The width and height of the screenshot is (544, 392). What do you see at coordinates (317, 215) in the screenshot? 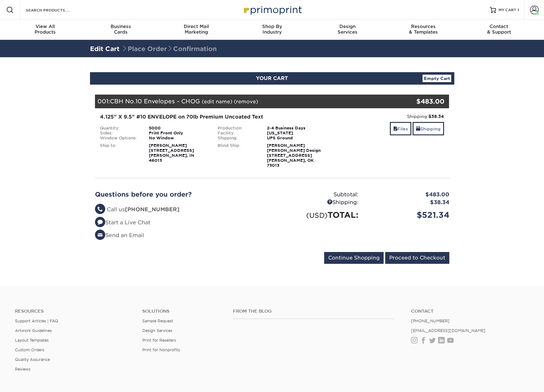
I see `small: (USD)` at bounding box center [317, 215].